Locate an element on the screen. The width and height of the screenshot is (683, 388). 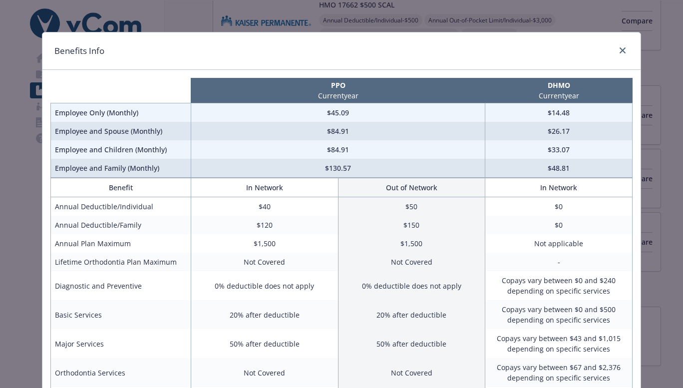
td: Basic Services is located at coordinates (121, 314).